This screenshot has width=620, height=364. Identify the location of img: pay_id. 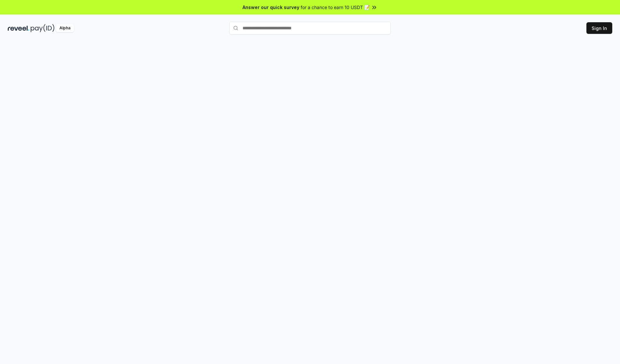
(43, 28).